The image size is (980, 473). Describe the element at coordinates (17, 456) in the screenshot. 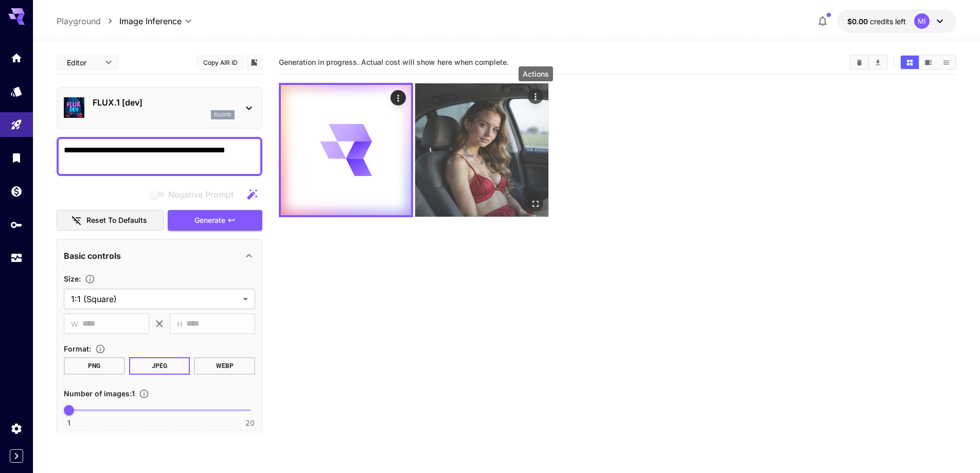

I see `button: Expand sidebar` at that location.